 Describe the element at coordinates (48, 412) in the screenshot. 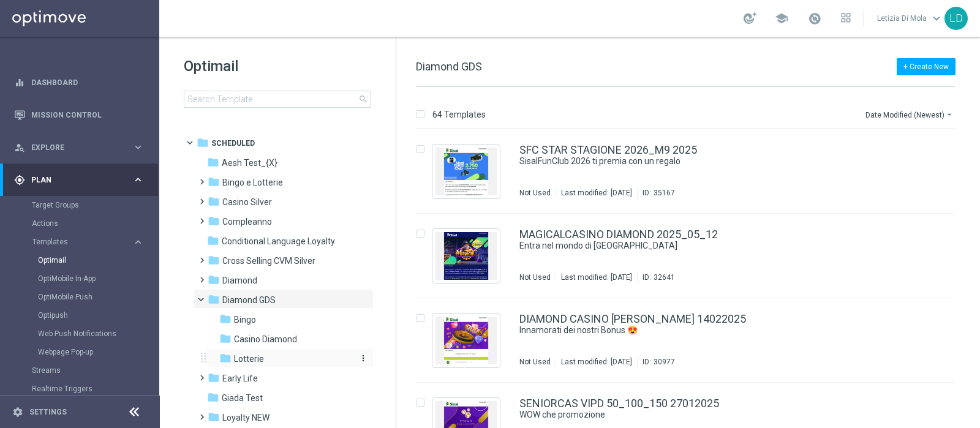

I see `a: Settings` at that location.